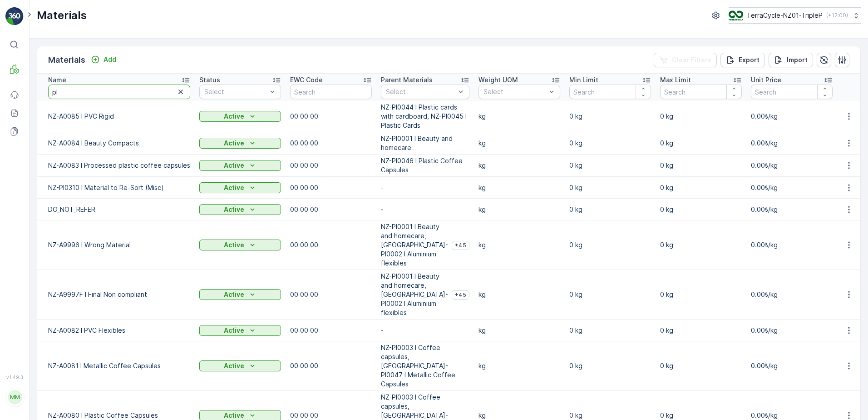  I want to click on td: NZ-A0081 I Metallic Coffee Capsules, so click(116, 366).